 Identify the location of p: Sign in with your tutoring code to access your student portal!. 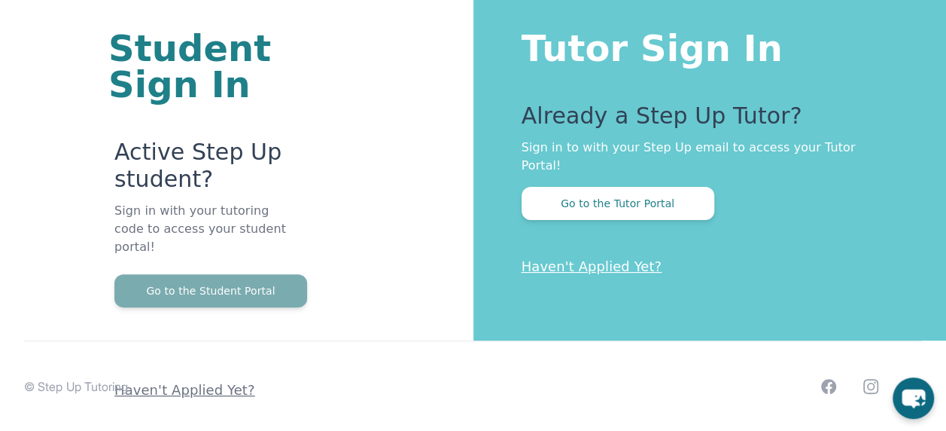
(203, 238).